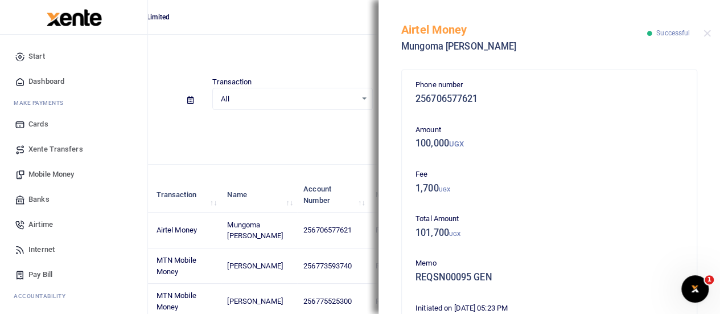  Describe the element at coordinates (73, 249) in the screenshot. I see `a: Internet` at that location.